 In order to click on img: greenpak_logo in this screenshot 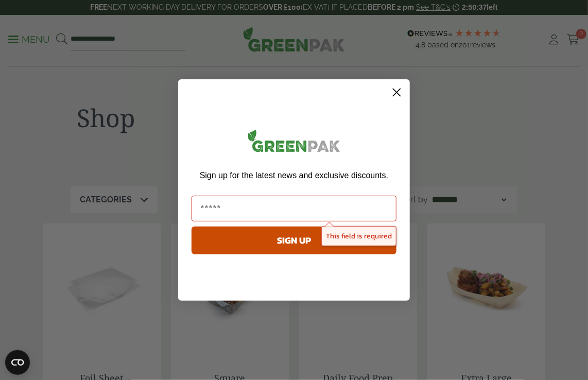, I will do `click(294, 143)`.